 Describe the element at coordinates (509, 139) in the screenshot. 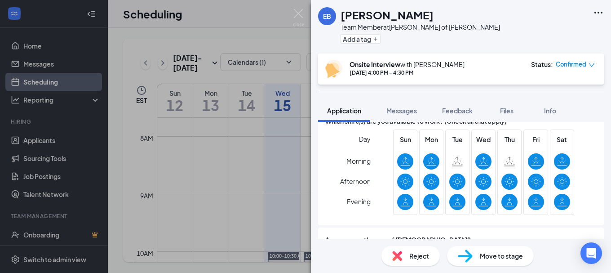

I see `span: Thu` at that location.